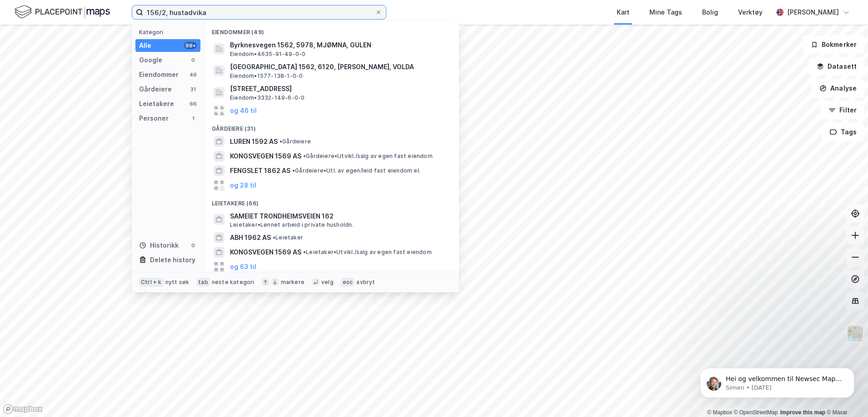 The height and width of the screenshot is (417, 868). Describe the element at coordinates (170, 32) in the screenshot. I see `div: Kategori` at that location.